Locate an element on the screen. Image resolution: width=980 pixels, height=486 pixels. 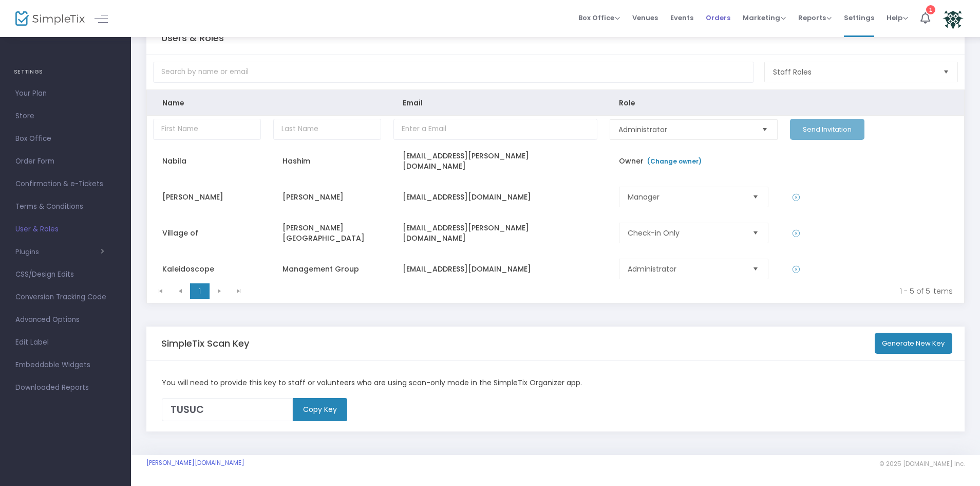
span: Settings is located at coordinates (859, 17).